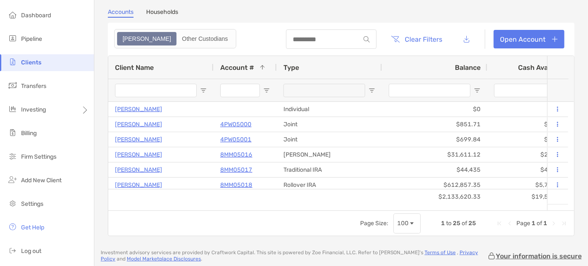  What do you see at coordinates (529, 197) in the screenshot?
I see `div: $19,571.67` at bounding box center [529, 197].